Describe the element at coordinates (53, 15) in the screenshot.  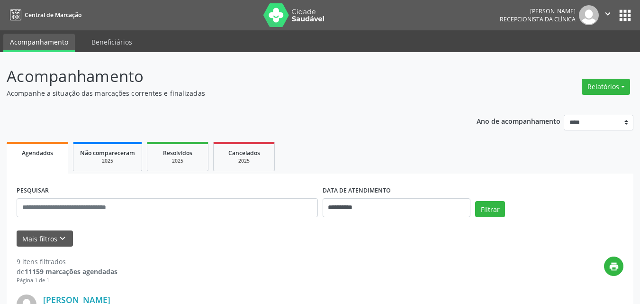
I see `span: Central de Marcação` at that location.